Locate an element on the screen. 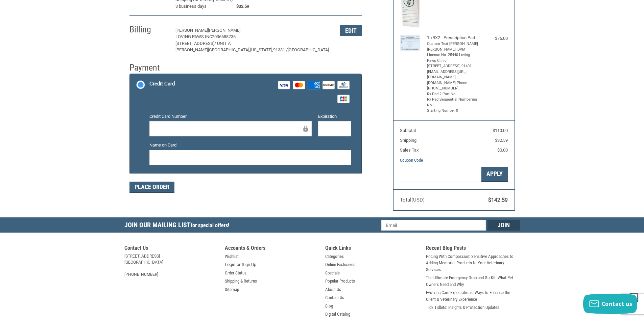  label: Expiration is located at coordinates (335, 117).